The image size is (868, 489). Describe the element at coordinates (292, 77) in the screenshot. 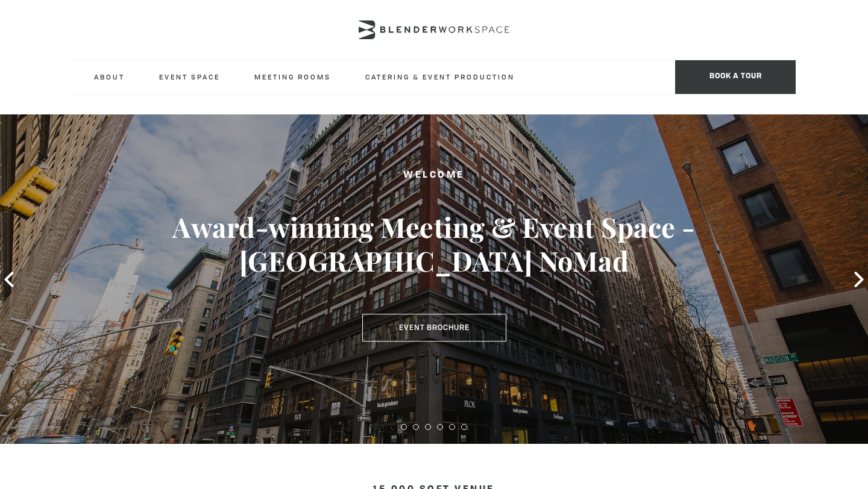

I see `a: Meeting Rooms` at that location.